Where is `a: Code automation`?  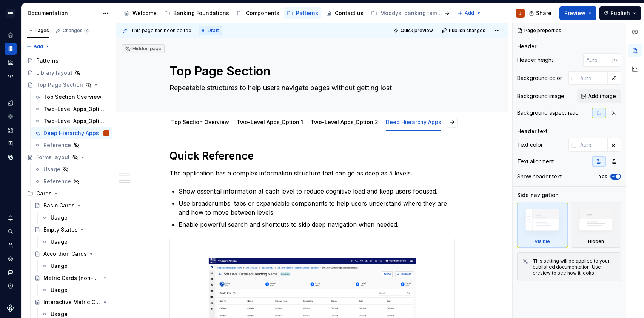 a: Code automation is located at coordinates (10, 76).